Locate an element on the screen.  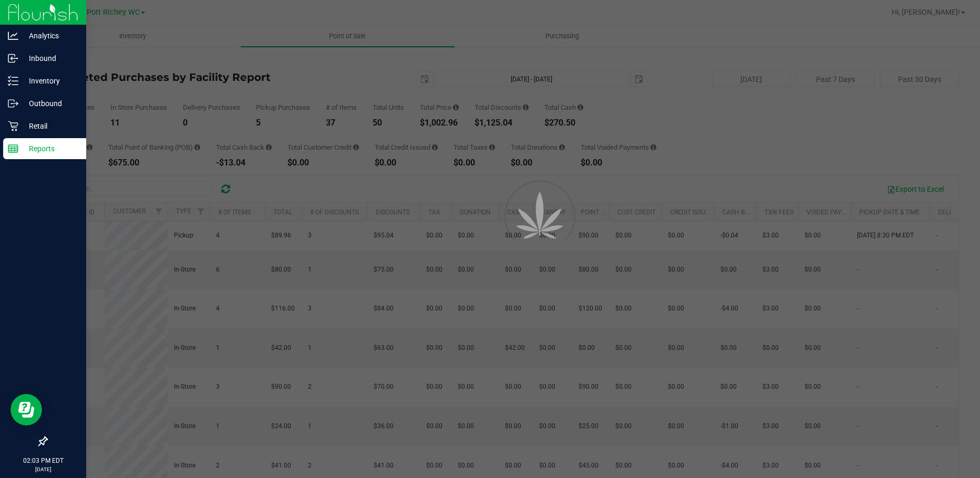
inline-svg: Retail is located at coordinates (13, 126).